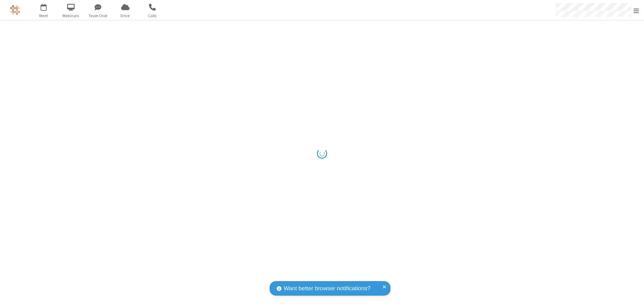 The height and width of the screenshot is (307, 644). I want to click on span: Team Chat, so click(98, 16).